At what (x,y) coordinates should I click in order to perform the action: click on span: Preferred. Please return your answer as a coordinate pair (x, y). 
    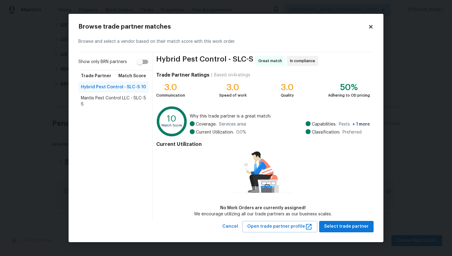
    Looking at the image, I should click on (352, 132).